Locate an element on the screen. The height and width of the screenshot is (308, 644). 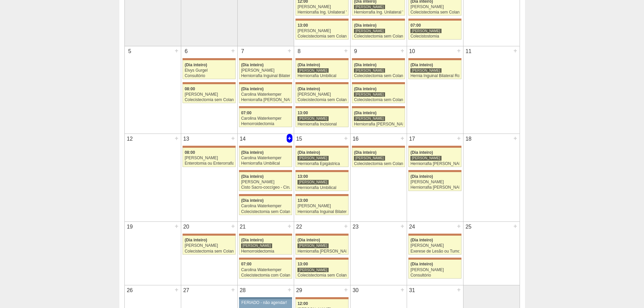
div: 20 is located at coordinates (186, 227).